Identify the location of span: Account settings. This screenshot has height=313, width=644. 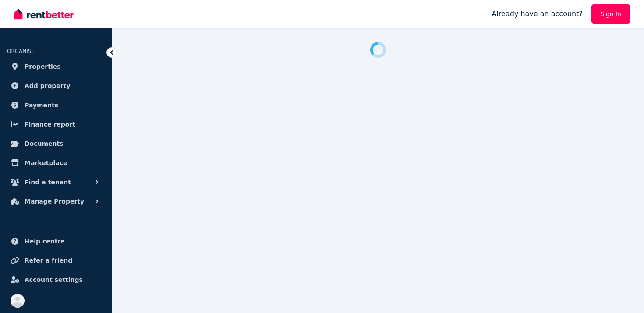
(53, 280).